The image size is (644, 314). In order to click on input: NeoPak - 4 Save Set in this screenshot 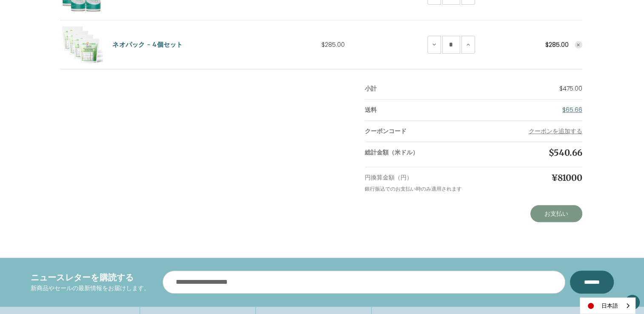, I will do `click(451, 45)`.